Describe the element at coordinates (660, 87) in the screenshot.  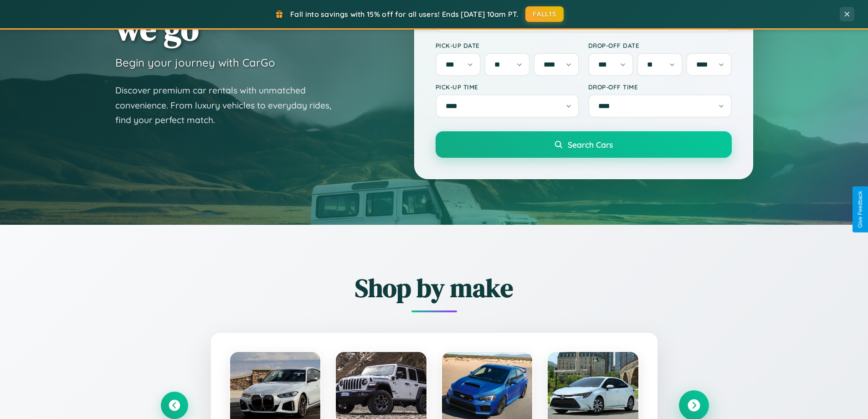
I see `label: Drop-off Time` at that location.